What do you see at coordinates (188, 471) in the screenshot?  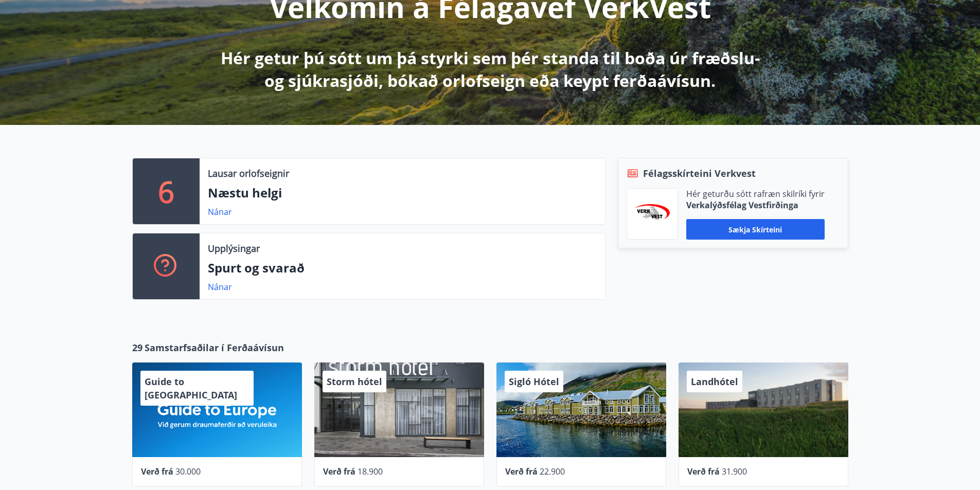 I see `span: 30.000` at bounding box center [188, 471].